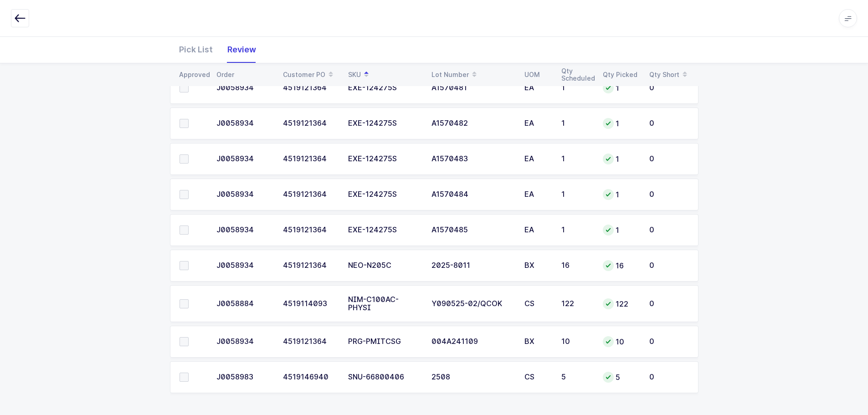 This screenshot has height=415, width=868. What do you see at coordinates (244, 304) in the screenshot?
I see `div: J0058884` at bounding box center [244, 304].